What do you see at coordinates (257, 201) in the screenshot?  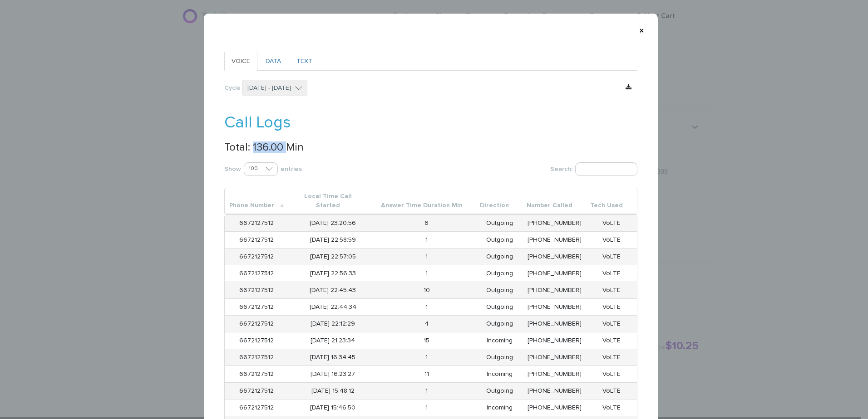 I see `th: Phone Number: activate to sort column descending` at bounding box center [257, 201].